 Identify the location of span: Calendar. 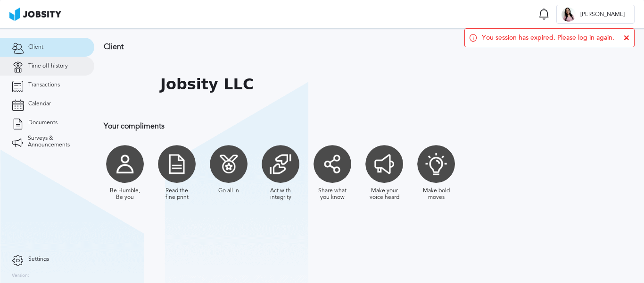
(40, 104).